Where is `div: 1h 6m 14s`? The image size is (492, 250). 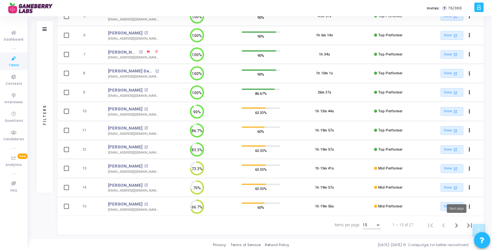 div: 1h 6m 14s is located at coordinates (325, 35).